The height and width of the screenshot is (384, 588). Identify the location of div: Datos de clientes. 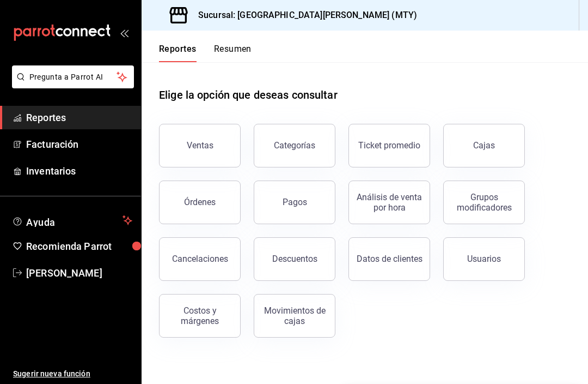
(390, 258).